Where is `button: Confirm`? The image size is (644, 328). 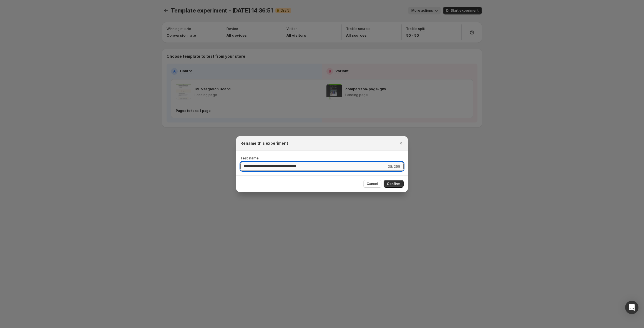
button: Confirm is located at coordinates (394, 184).